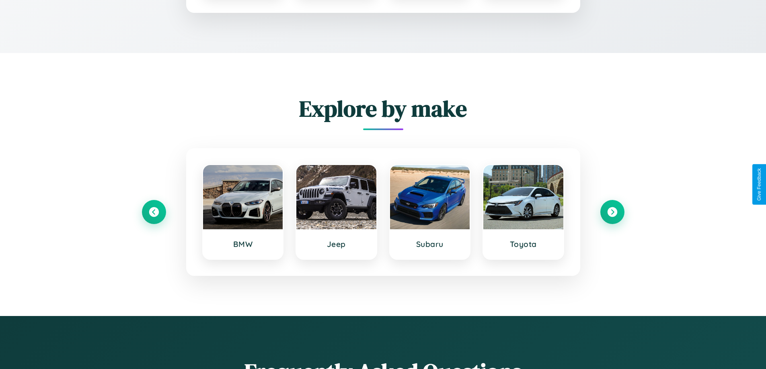 The image size is (766, 369). What do you see at coordinates (430, 244) in the screenshot?
I see `h3: Subaru` at bounding box center [430, 244].